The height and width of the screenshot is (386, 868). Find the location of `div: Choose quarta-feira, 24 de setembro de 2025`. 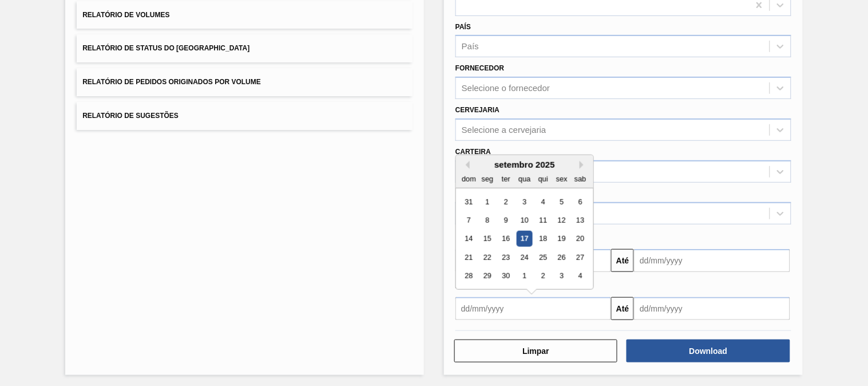

div: Choose quarta-feira, 24 de setembro de 2025 is located at coordinates (525, 257).